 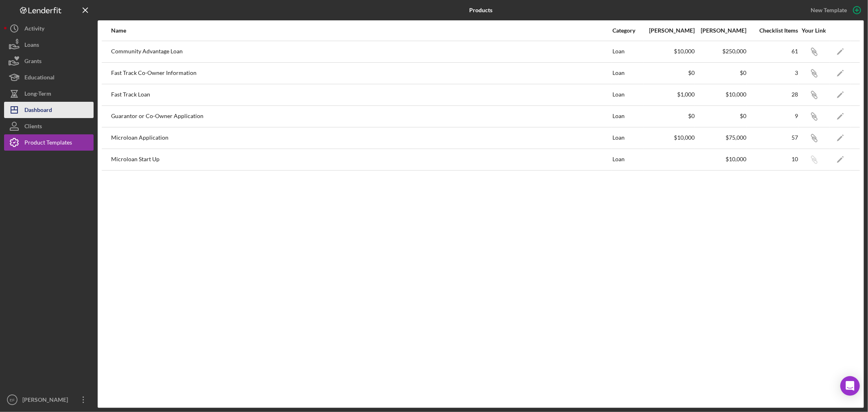 What do you see at coordinates (772, 116) in the screenshot?
I see `div: 9` at bounding box center [772, 116].